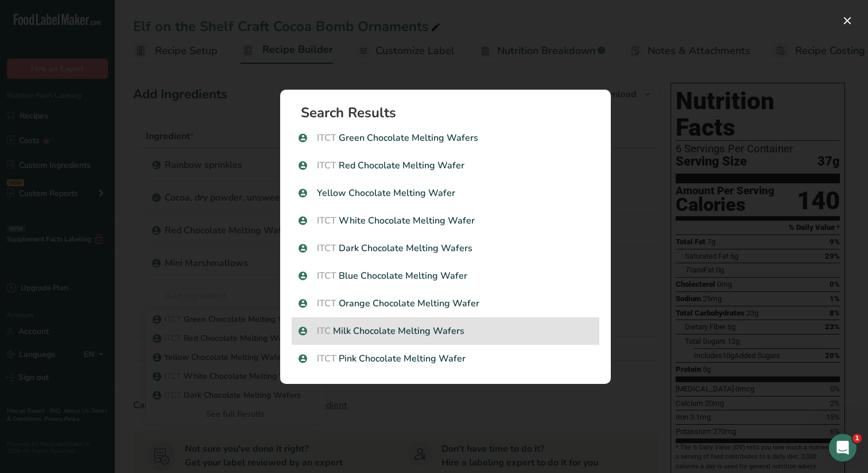 Image resolution: width=868 pixels, height=473 pixels. I want to click on p: Milk Chocolate Melting Wafers, so click(446, 331).